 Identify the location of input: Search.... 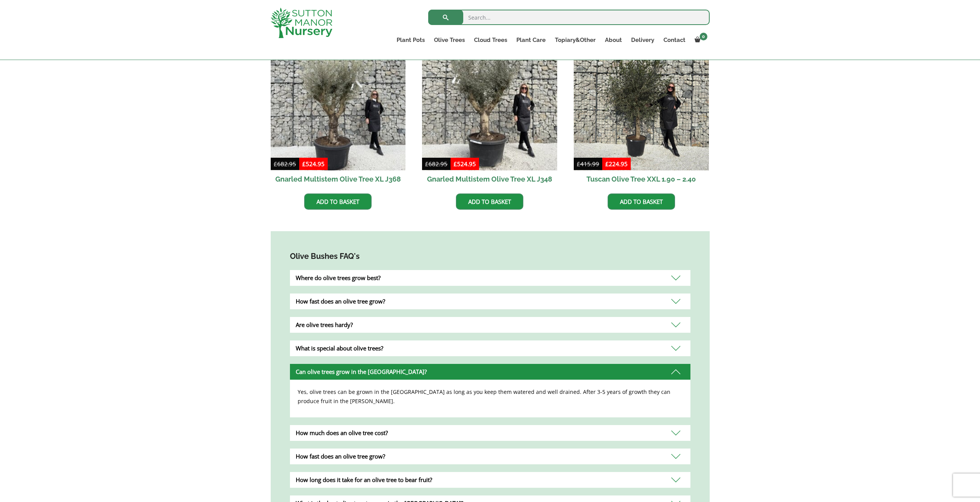
(569, 17).